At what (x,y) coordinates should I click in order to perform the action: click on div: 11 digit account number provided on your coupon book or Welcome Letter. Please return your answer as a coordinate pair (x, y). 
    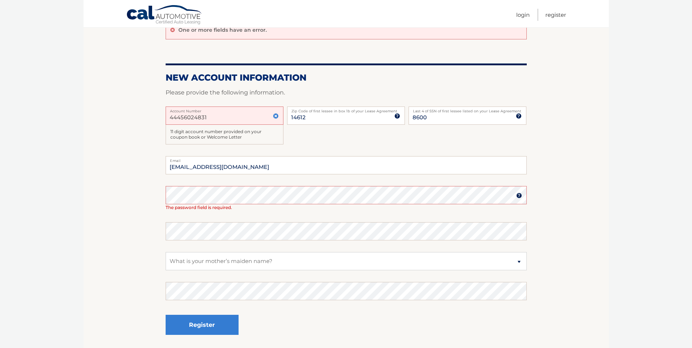
    Looking at the image, I should click on (224, 135).